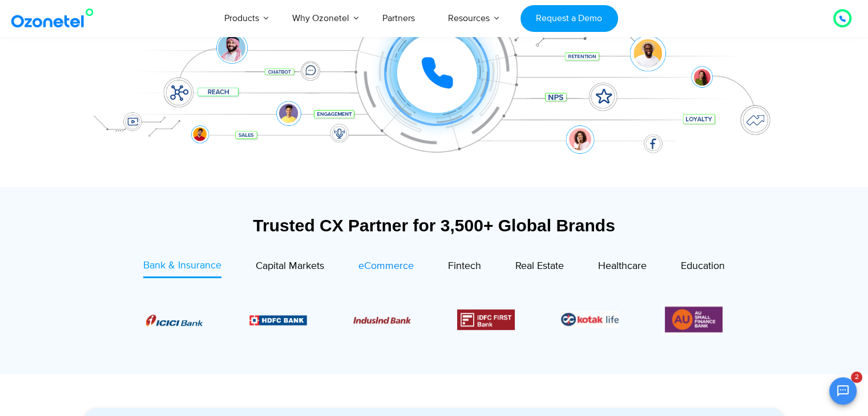 The image size is (868, 416). I want to click on div: Image Carousel, so click(434, 319).